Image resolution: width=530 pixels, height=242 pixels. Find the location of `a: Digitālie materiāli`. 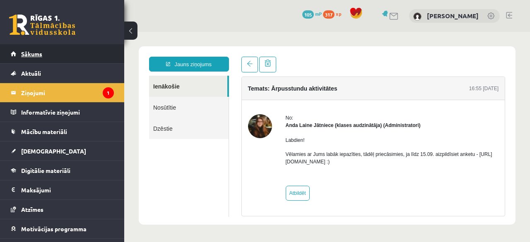

a: Digitālie materiāli is located at coordinates (62, 171).